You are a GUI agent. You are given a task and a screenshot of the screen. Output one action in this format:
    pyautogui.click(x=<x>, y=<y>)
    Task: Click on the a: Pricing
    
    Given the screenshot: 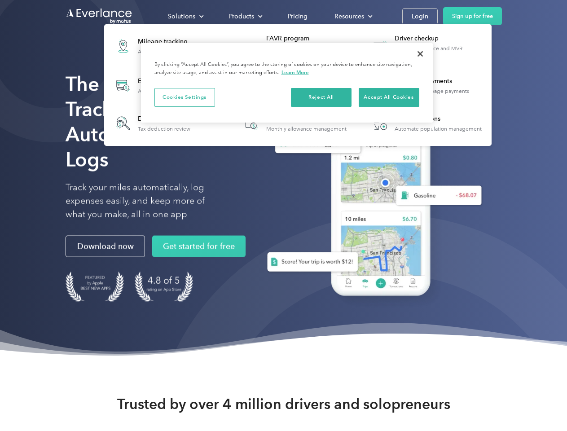 What is the action you would take?
    pyautogui.click(x=297, y=16)
    